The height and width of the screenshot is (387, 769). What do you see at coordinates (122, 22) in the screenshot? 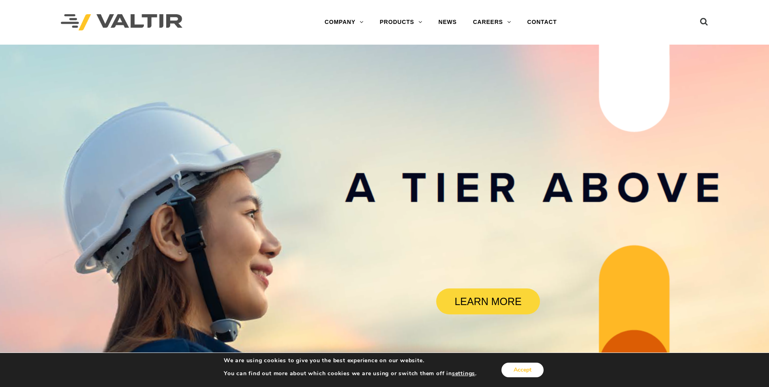
I see `img: Valtir` at bounding box center [122, 22].